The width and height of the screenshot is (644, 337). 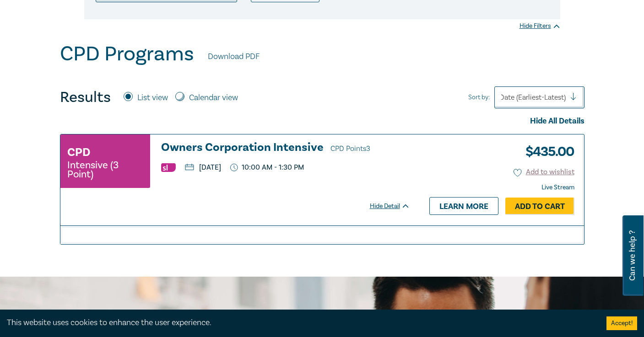 What do you see at coordinates (622, 323) in the screenshot?
I see `button: Accept cookies` at bounding box center [622, 323].